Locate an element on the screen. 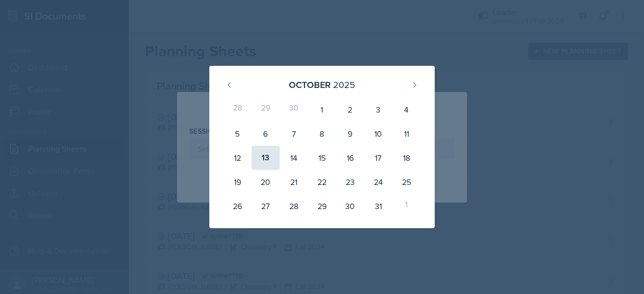 The width and height of the screenshot is (644, 294). div: 18 is located at coordinates (407, 158).